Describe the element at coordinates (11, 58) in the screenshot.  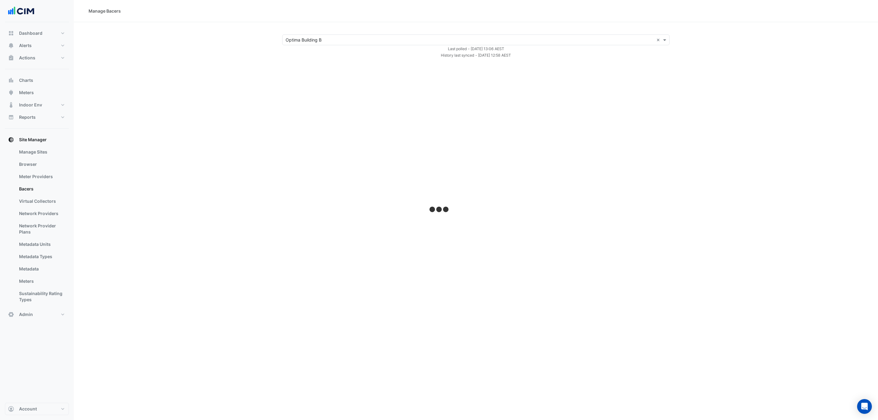
I see `app-icon: Actions` at that location.